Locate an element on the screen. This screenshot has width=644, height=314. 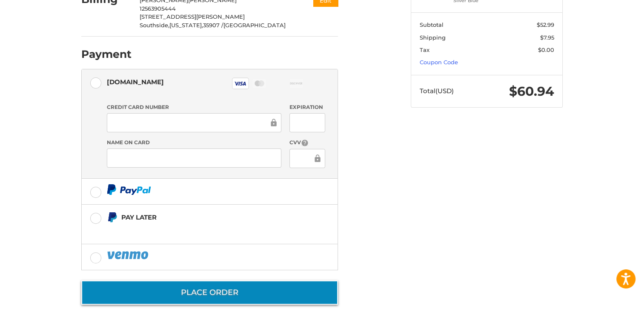
label: CVV is located at coordinates (307, 142).